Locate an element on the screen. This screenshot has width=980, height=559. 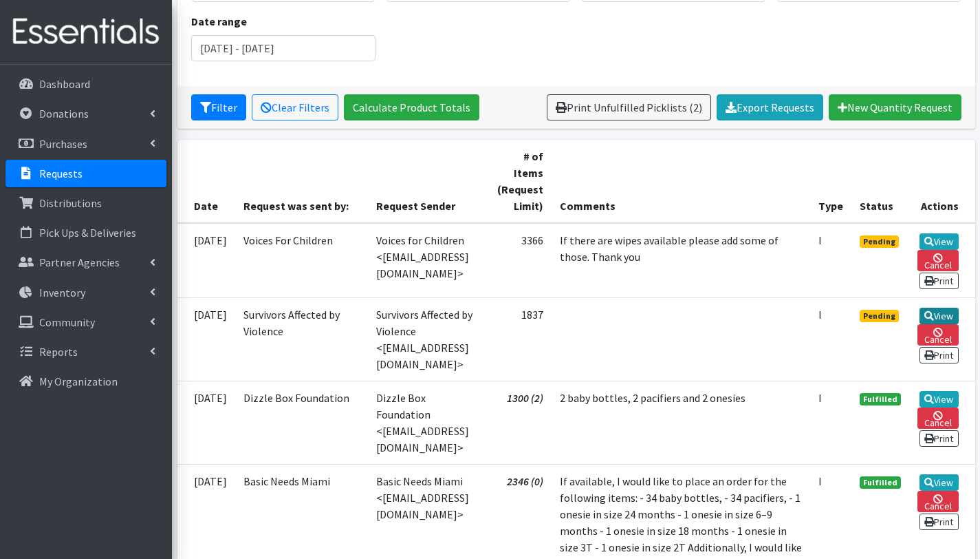
a: Dashboard is located at coordinates (86, 84).